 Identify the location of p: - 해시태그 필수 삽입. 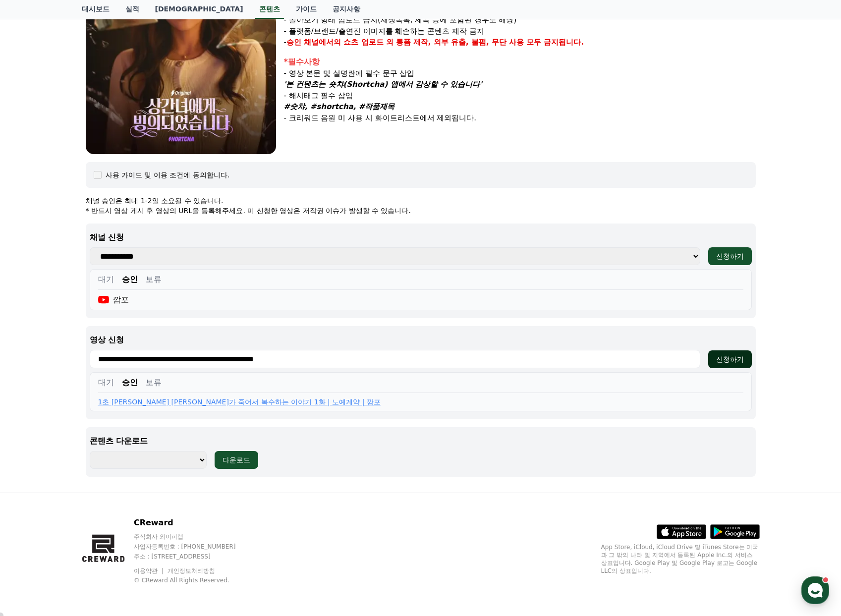
(520, 96).